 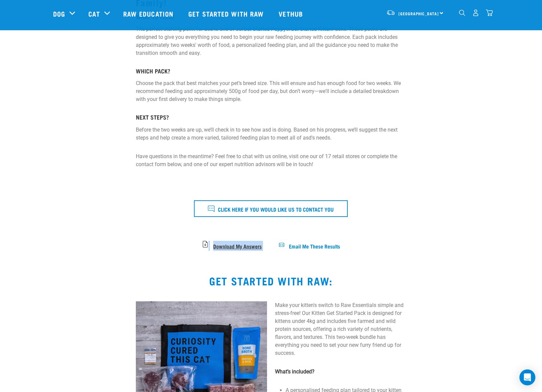 What do you see at coordinates (94, 13) in the screenshot?
I see `a: Cat` at bounding box center [94, 13].